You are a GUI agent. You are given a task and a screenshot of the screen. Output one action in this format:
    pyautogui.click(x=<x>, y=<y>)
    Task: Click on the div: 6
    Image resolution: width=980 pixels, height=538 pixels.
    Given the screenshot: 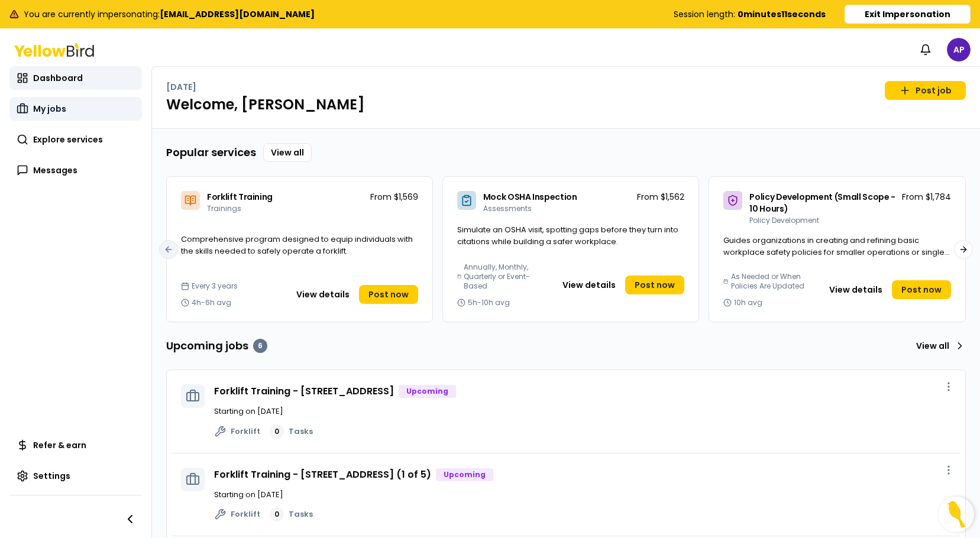 What is the action you would take?
    pyautogui.click(x=260, y=346)
    